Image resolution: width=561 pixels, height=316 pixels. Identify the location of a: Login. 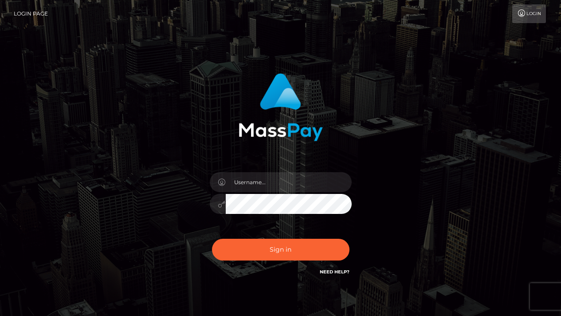
(529, 14).